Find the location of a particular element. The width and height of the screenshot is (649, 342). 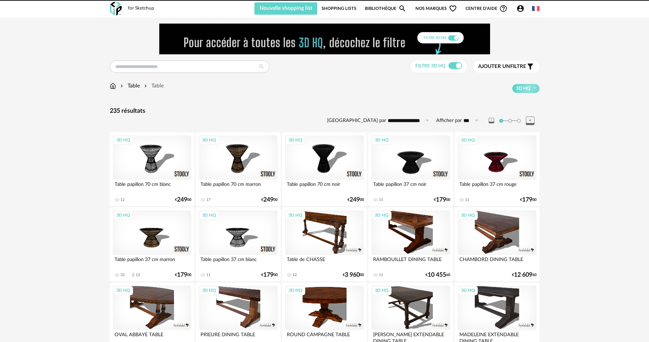

span: Download icon is located at coordinates (133, 275).